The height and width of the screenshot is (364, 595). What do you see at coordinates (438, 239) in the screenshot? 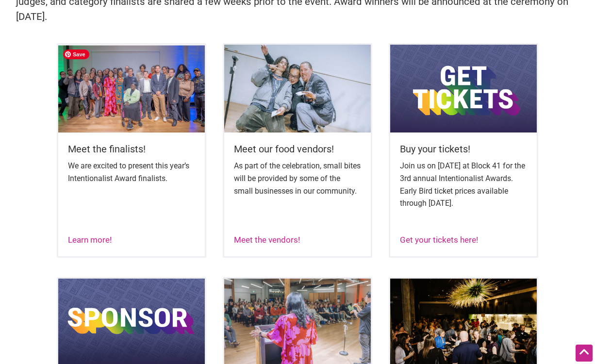
I see `a: Get your tickets here!` at bounding box center [438, 239].